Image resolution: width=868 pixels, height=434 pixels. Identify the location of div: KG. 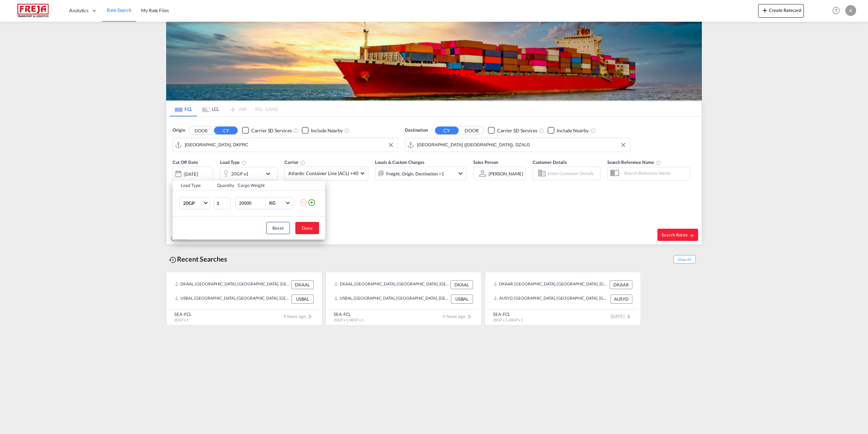
(272, 203).